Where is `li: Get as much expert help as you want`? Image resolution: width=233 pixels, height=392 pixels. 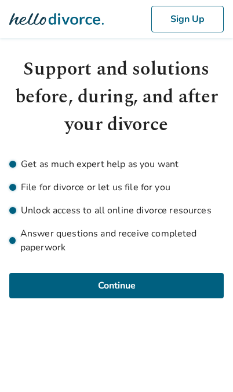 li: Get as much expert help as you want is located at coordinates (116, 164).